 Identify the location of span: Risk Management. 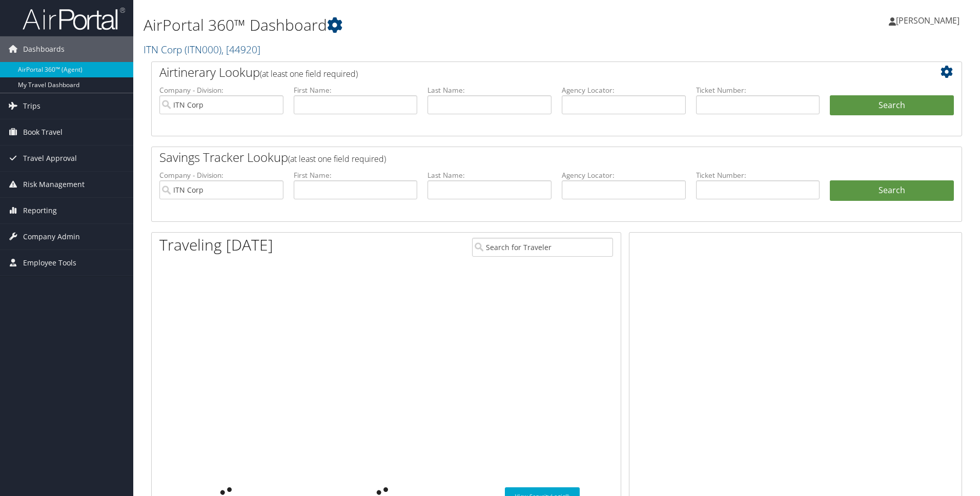
(54, 184).